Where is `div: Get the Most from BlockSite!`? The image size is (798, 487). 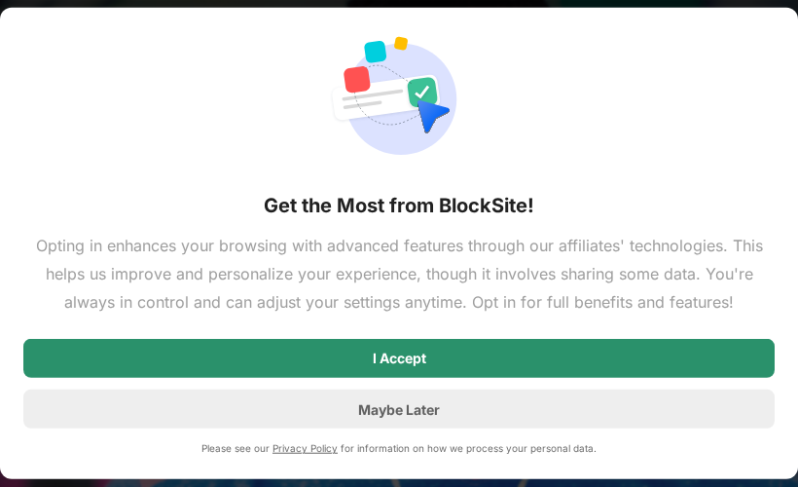
div: Get the Most from BlockSite! is located at coordinates (399, 205).